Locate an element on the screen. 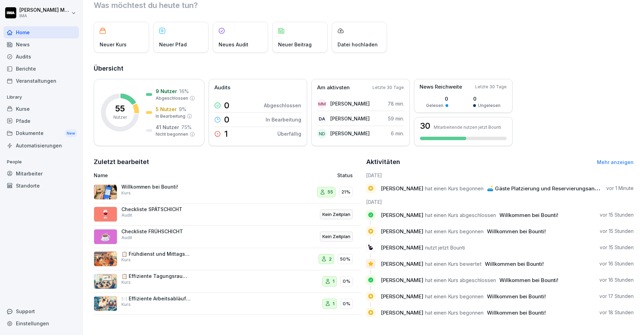  p: vor 18 Stunden is located at coordinates (616, 312).